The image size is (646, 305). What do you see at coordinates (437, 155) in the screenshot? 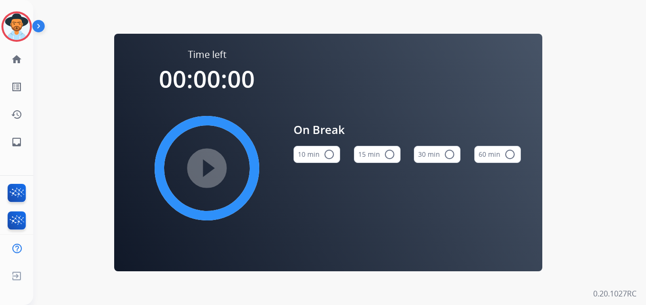
I see `button: 30 min` at bounding box center [437, 155].